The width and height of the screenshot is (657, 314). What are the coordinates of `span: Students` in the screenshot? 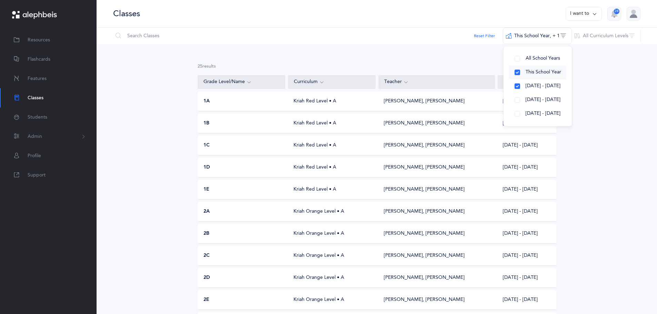 It's located at (37, 117).